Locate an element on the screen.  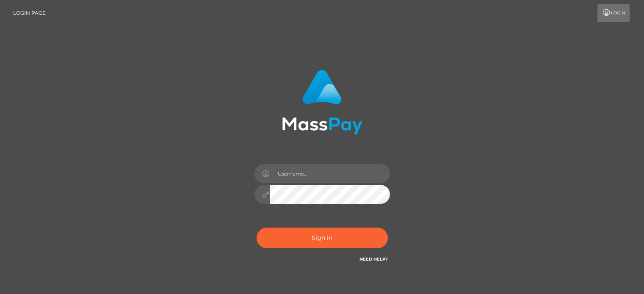
a: Need Help? is located at coordinates (373, 259).